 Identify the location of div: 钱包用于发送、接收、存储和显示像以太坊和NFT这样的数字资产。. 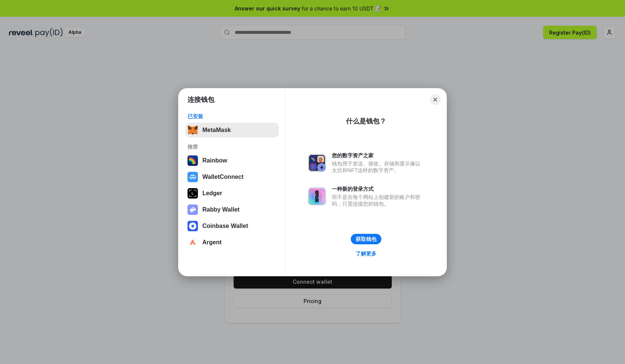
(378, 167).